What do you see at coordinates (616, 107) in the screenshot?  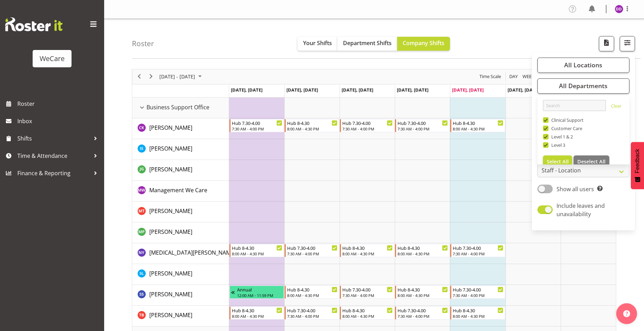 I see `a: Clear` at bounding box center [616, 107].